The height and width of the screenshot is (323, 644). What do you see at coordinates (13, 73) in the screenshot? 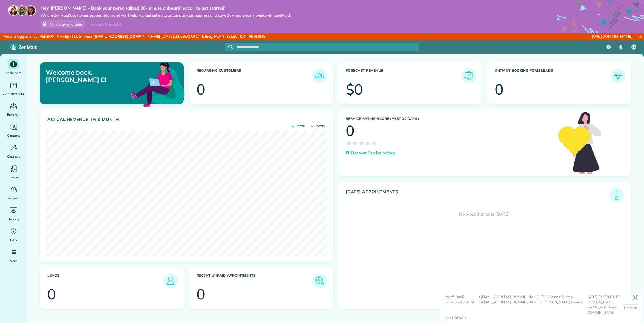
I see `span: Dashboard` at bounding box center [13, 73].